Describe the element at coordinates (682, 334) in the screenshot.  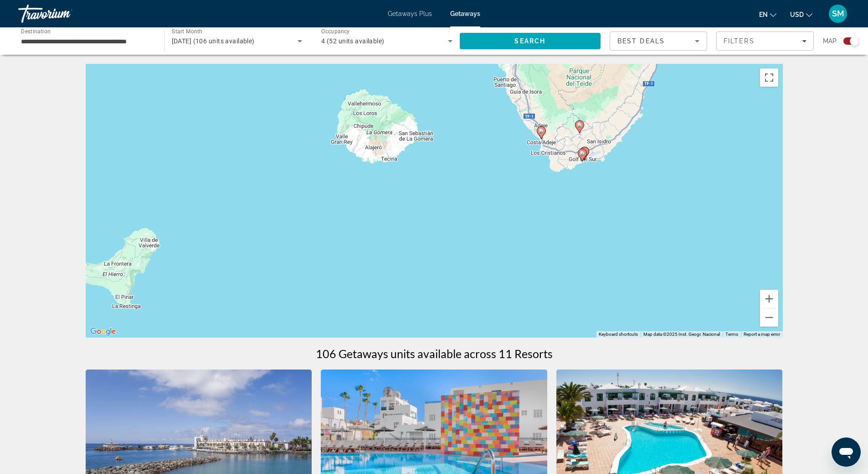
I see `span: Map data ©2025 Inst. Geogr. Nacional` at that location.